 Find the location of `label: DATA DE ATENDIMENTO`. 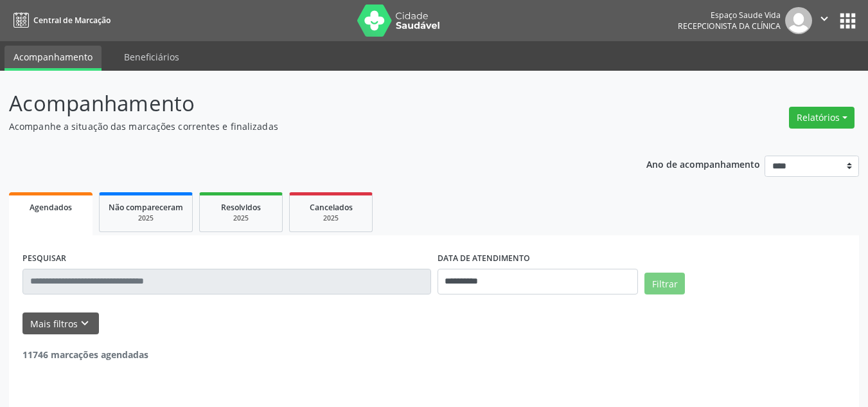

label: DATA DE ATENDIMENTO is located at coordinates (484, 259).